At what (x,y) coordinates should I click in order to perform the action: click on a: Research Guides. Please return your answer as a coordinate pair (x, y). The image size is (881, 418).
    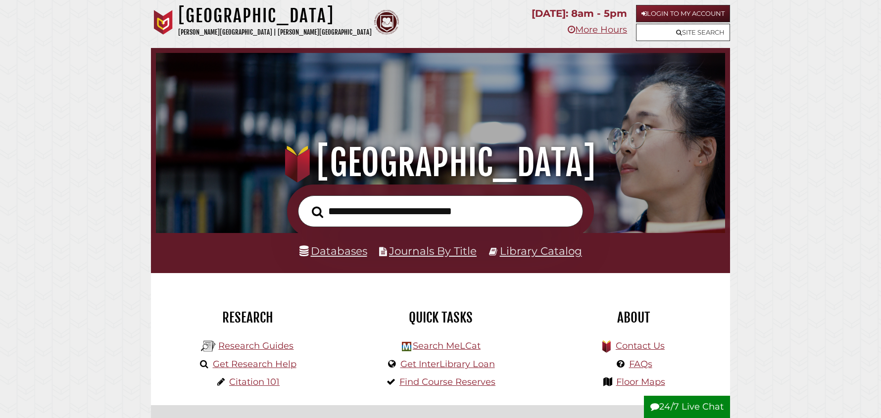
    Looking at the image, I should click on (256, 346).